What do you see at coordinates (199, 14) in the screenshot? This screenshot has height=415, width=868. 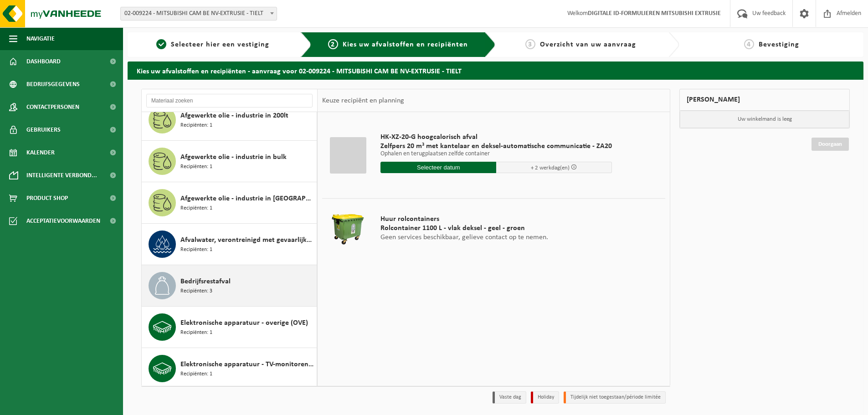 I see `span: 02-009224 - MITSUBISHI CAM BE NV-EXTRUSIE - TIELT` at bounding box center [199, 14].